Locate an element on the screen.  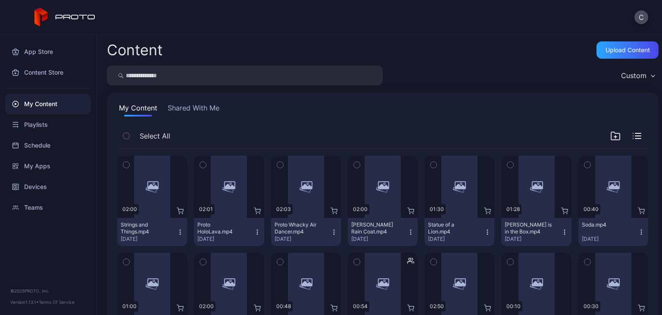
button: Upload Content is located at coordinates (628, 50).